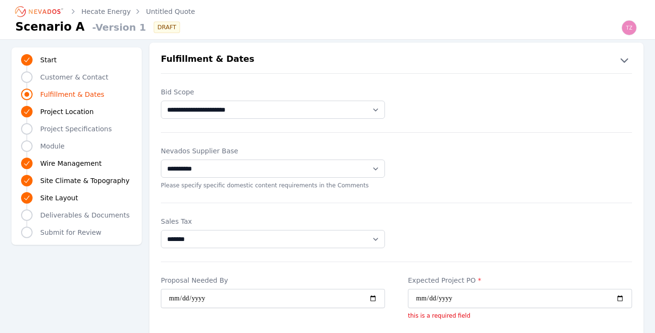  What do you see at coordinates (396, 60) in the screenshot?
I see `button: Fulfillment & Dates` at bounding box center [396, 60].